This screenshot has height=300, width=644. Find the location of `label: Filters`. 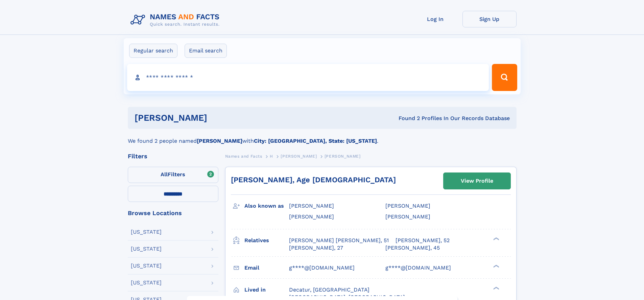

label: Filters is located at coordinates (173, 175).